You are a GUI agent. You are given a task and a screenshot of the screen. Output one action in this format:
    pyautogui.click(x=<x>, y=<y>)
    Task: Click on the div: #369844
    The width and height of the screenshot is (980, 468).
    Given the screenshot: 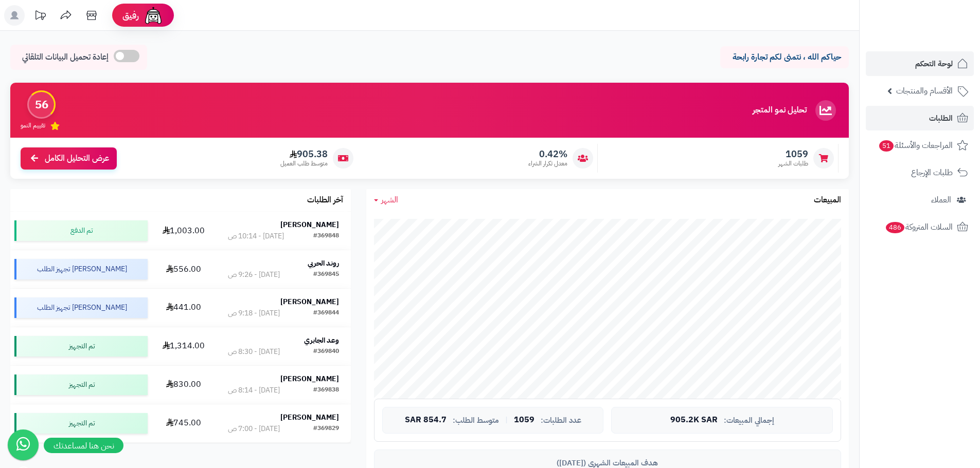 What is the action you would take?
    pyautogui.click(x=326, y=314)
    